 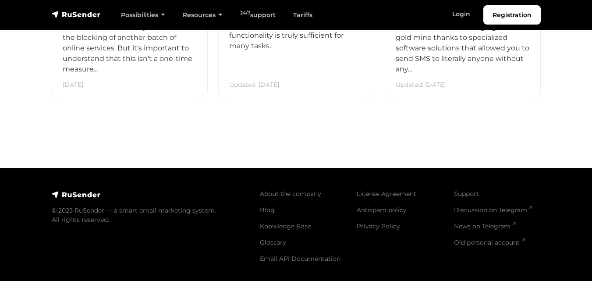 What do you see at coordinates (378, 226) in the screenshot?
I see `a: Privacy Policy` at bounding box center [378, 226].